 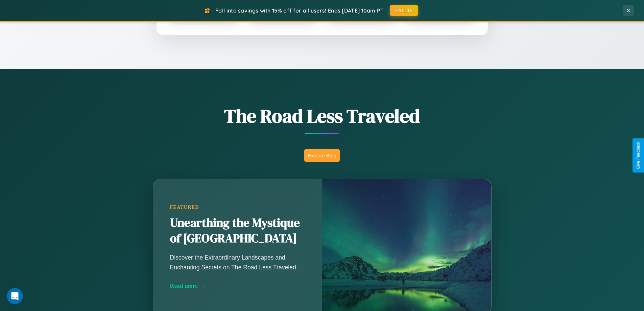 I want to click on div: Featured, so click(x=237, y=207).